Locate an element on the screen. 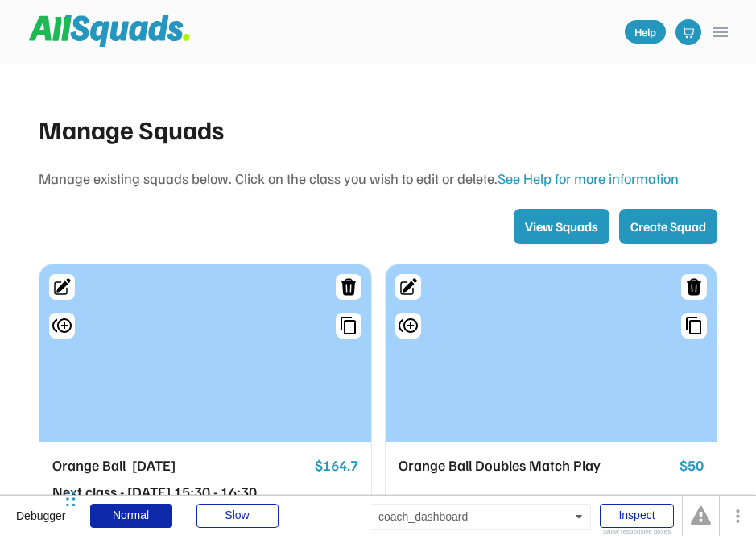 This screenshot has height=536, width=756. button: menu is located at coordinates (721, 32).